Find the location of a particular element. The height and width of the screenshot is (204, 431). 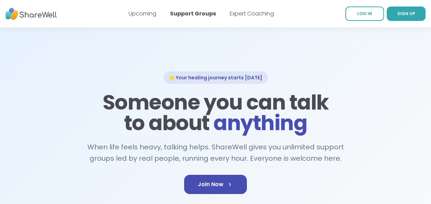

a: LOG IN is located at coordinates (364, 14).